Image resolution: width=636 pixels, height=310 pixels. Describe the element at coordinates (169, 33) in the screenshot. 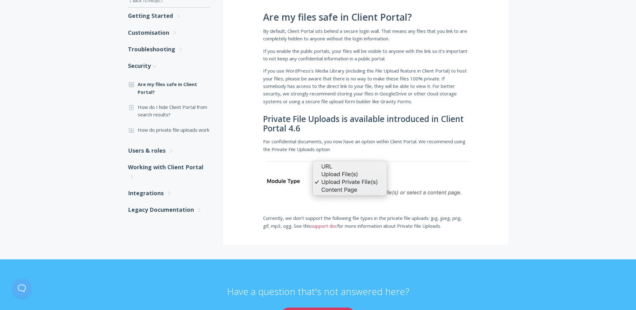

I see `a: Customisation` at that location.